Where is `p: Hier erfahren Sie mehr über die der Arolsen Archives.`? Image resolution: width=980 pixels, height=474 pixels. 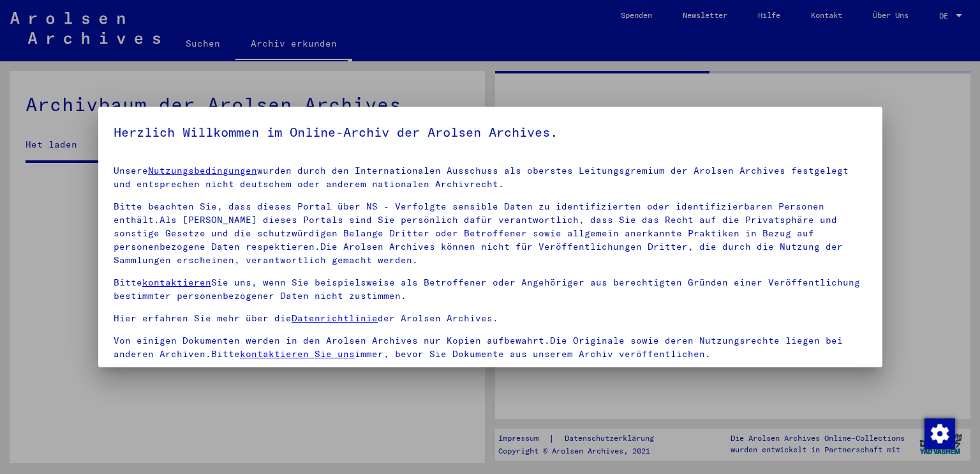 p: Hier erfahren Sie mehr über die der Arolsen Archives. is located at coordinates (490, 318).